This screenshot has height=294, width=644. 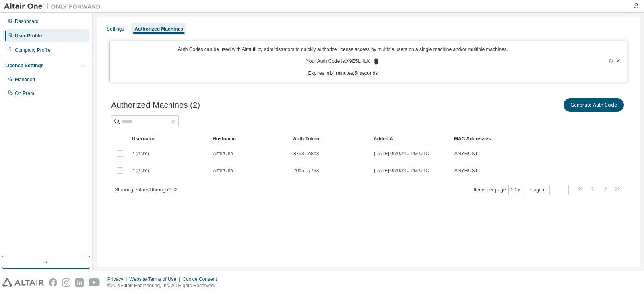 What do you see at coordinates (249, 138) in the screenshot?
I see `div: Hostname` at bounding box center [249, 138].